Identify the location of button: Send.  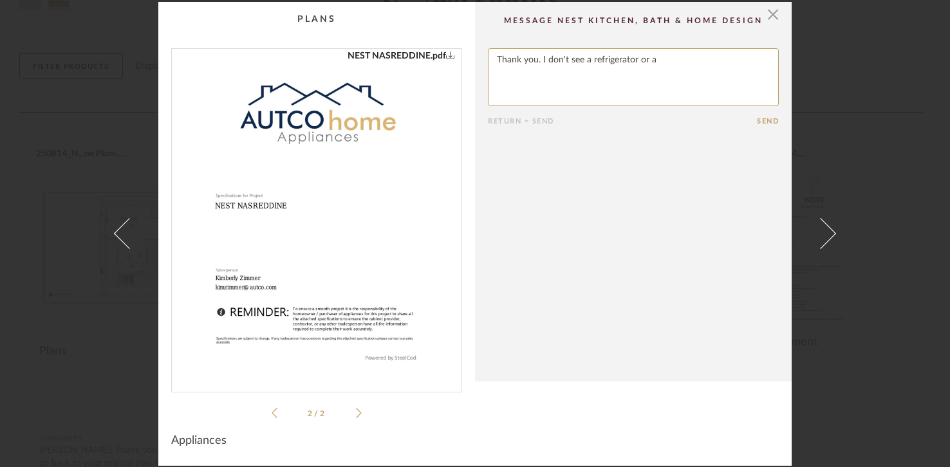
(768, 121).